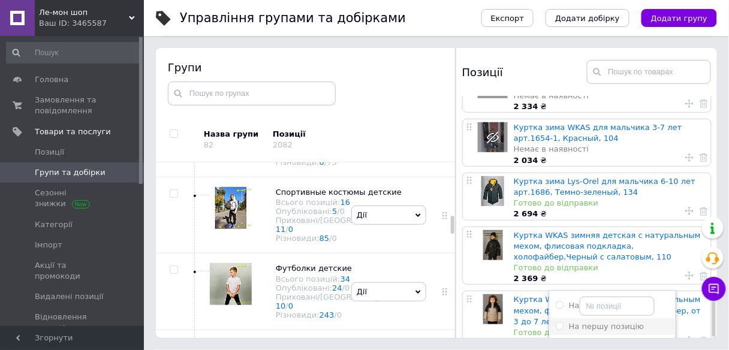  I want to click on span: Акції та промокоди, so click(73, 271).